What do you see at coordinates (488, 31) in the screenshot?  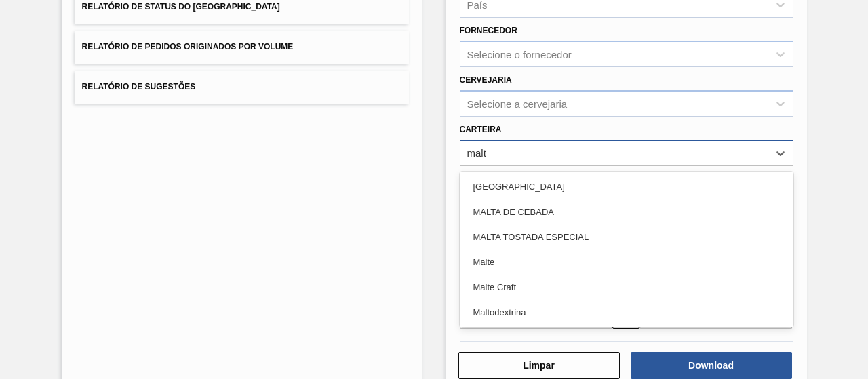 I see `label: Fornecedor` at bounding box center [488, 31].